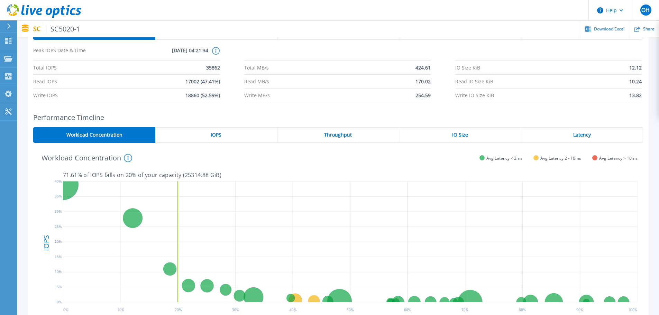  Describe the element at coordinates (423, 67) in the screenshot. I see `span: 424.61` at that location.